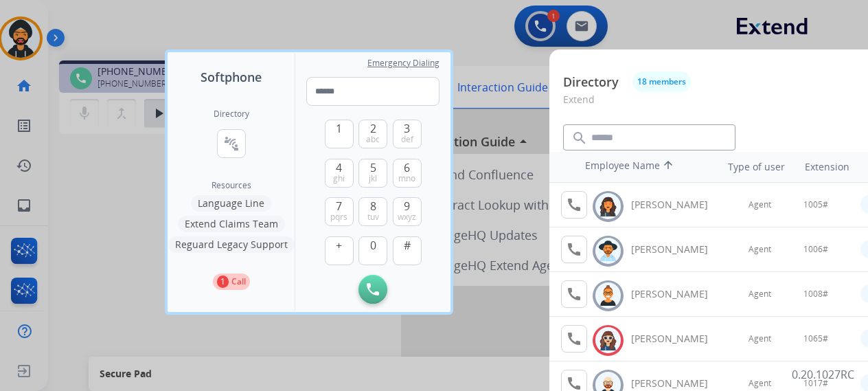  Describe the element at coordinates (373, 168) in the screenshot. I see `span: 5` at that location.